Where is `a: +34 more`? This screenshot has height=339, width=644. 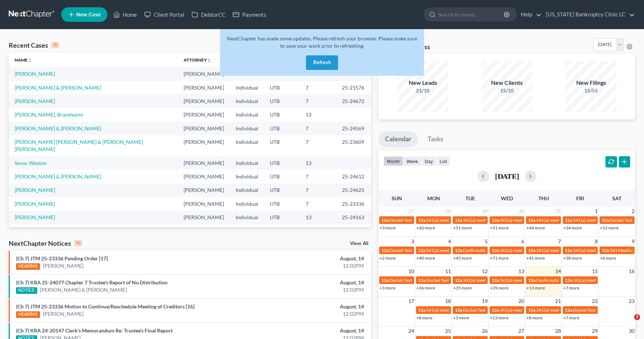 a: +34 more is located at coordinates (572, 228).